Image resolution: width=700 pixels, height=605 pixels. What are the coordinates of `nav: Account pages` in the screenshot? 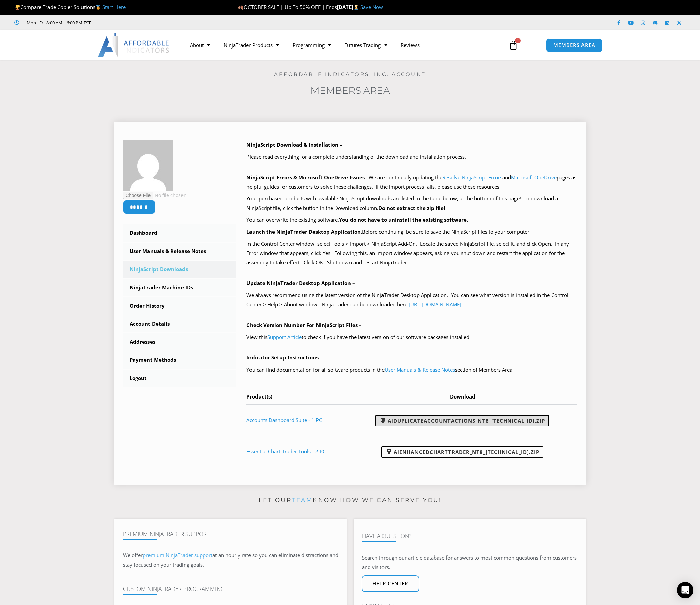 It's located at (179, 305).